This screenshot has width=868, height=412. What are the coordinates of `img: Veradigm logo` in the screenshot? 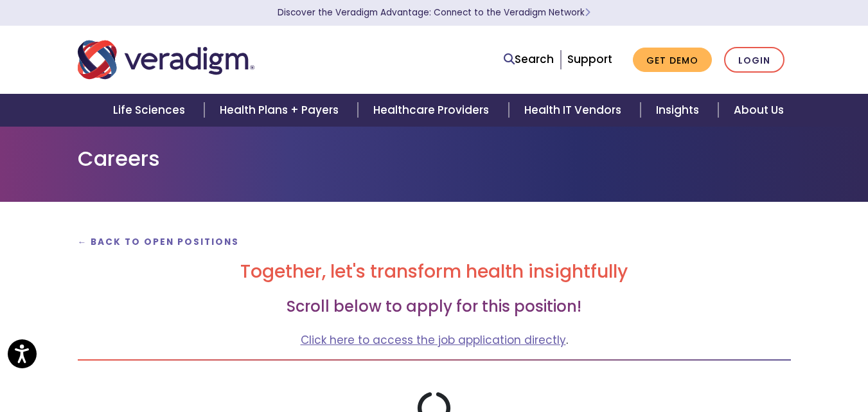 It's located at (166, 60).